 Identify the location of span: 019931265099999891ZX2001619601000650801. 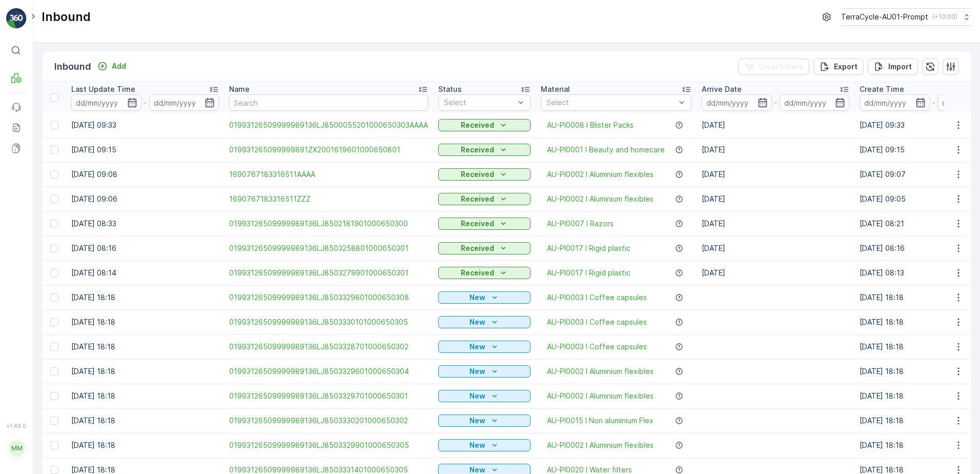
(329, 150).